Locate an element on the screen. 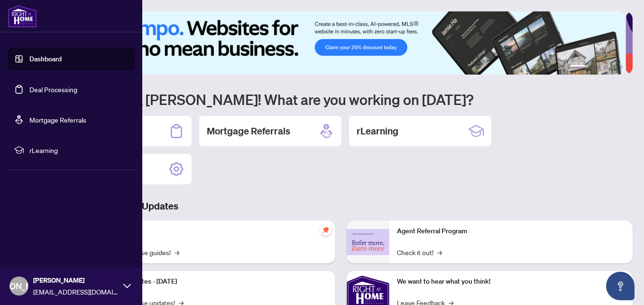  p: Self-Help is located at coordinates (214, 231).